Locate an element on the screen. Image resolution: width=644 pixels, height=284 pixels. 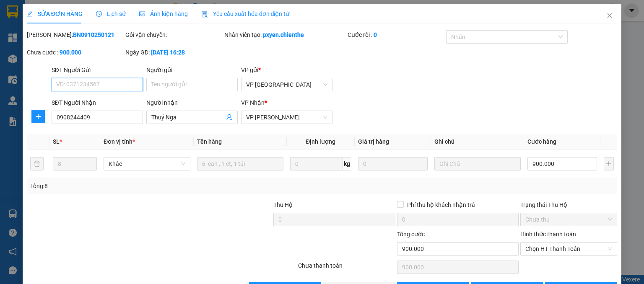
div: Chưa thanh toán is located at coordinates (346, 268).